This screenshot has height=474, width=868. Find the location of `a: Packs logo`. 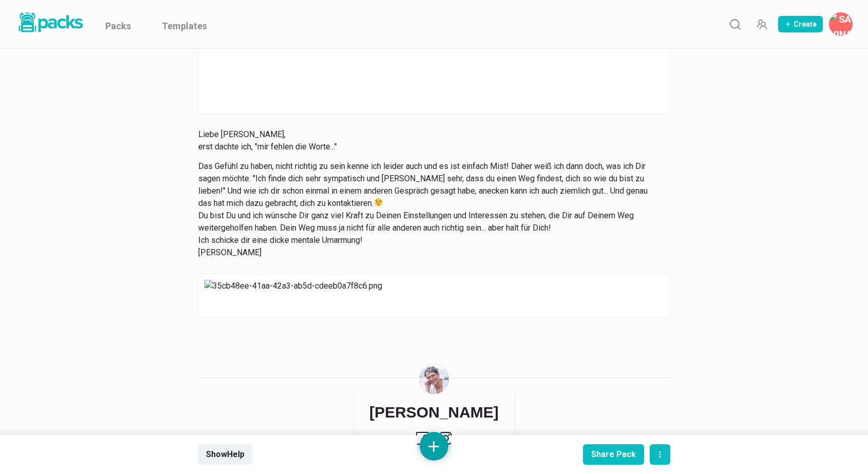

a: Packs logo is located at coordinates (50, 24).